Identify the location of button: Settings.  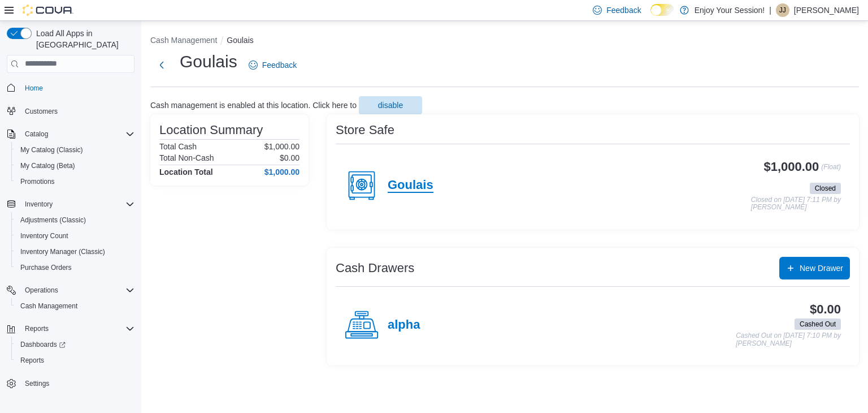
(71, 383).